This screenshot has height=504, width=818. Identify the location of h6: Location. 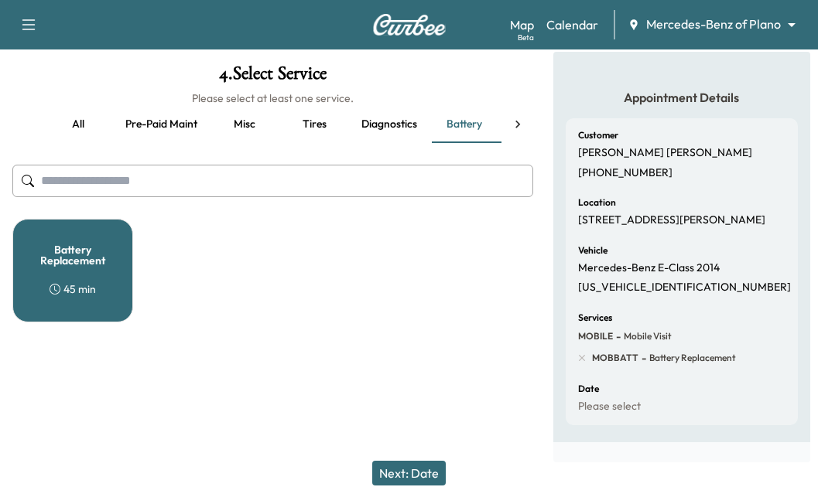
(597, 203).